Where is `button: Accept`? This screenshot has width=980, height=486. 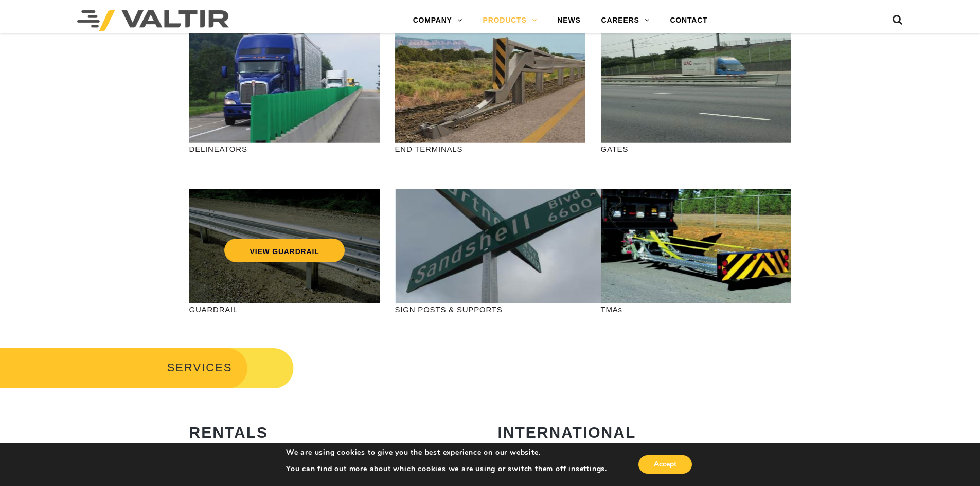 button: Accept is located at coordinates (665, 464).